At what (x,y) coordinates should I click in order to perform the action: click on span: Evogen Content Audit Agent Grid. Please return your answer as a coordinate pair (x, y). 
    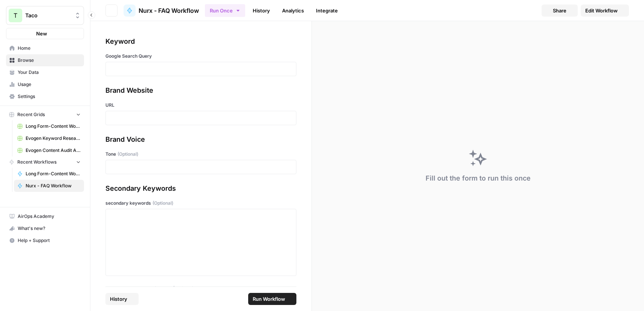
    Looking at the image, I should click on (53, 150).